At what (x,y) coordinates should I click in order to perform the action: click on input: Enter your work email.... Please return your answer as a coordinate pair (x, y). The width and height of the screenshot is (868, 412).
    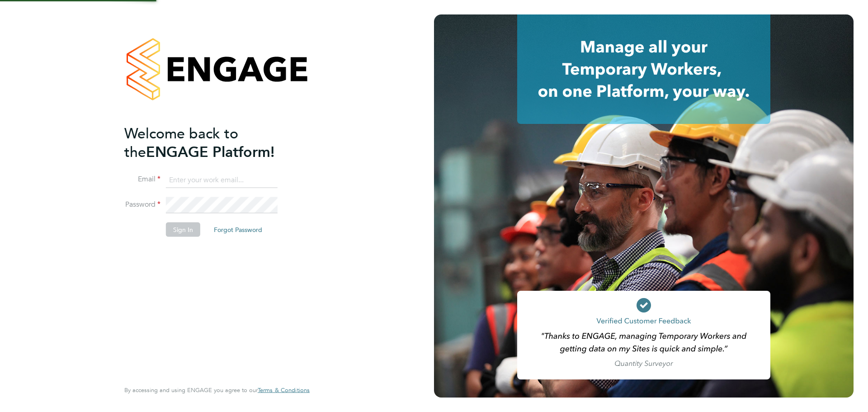
    Looking at the image, I should click on (221, 180).